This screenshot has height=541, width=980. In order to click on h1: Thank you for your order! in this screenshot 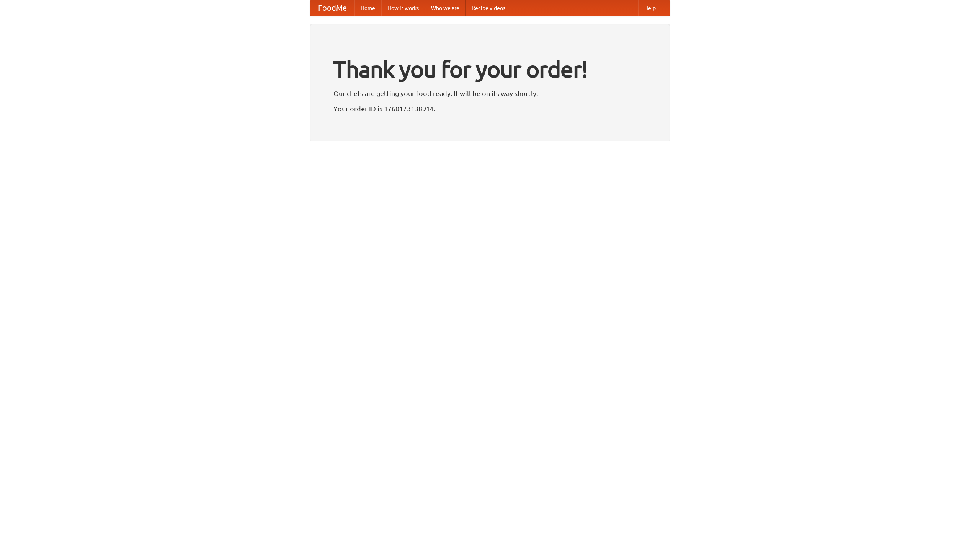, I will do `click(490, 69)`.